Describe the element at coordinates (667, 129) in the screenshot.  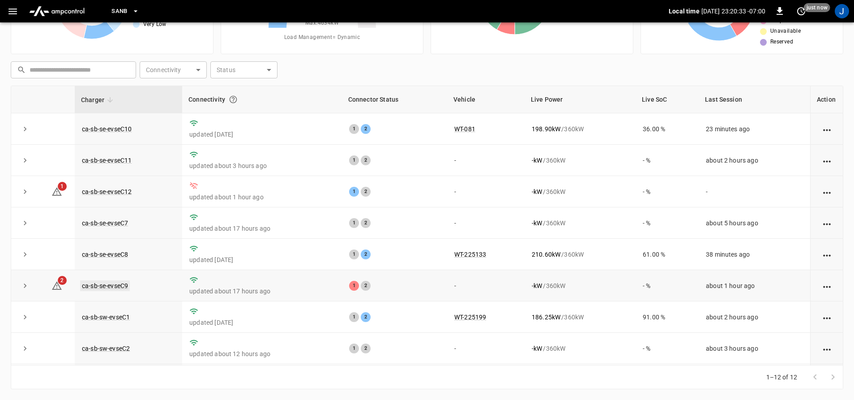
I see `td: 36.00 %` at that location.